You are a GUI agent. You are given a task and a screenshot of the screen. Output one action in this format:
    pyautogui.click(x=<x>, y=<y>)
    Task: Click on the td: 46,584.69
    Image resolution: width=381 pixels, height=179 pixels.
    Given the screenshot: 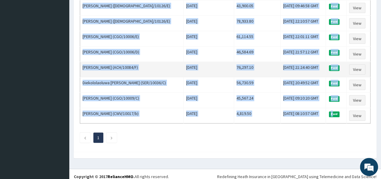 What is the action you would take?
    pyautogui.click(x=257, y=54)
    